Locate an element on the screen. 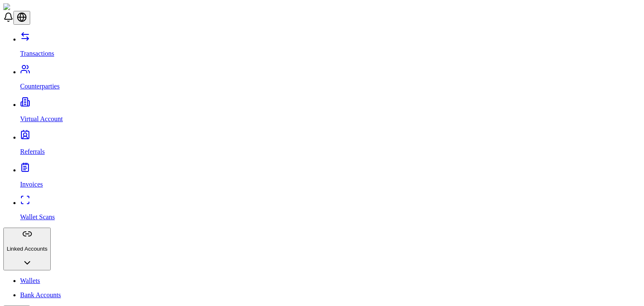 This screenshot has height=306, width=644. a: Wallet Scans is located at coordinates (330, 210).